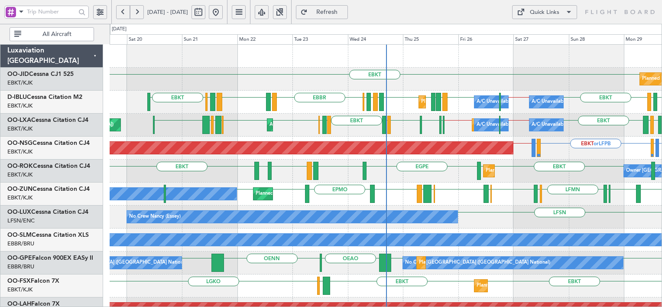 The width and height of the screenshot is (662, 307). Describe the element at coordinates (541, 39) in the screenshot. I see `div: Sat 27` at that location.